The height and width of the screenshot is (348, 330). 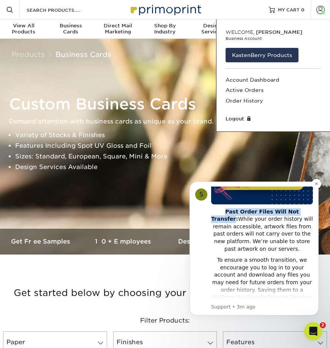 What do you see at coordinates (172, 135) in the screenshot?
I see `li: Variety of Stocks & Finishes` at bounding box center [172, 135].